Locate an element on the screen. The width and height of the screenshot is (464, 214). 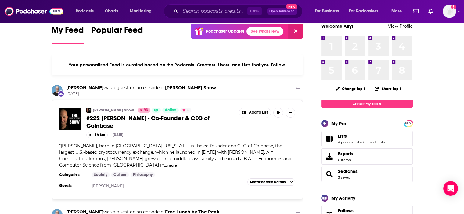
div: Open Intercom Messenger is located at coordinates (450, 189).